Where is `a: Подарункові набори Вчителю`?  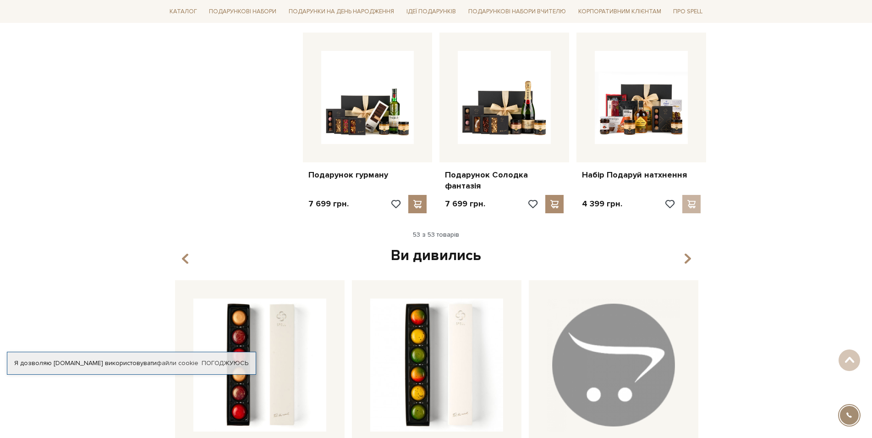 a: Подарункові набори Вчителю is located at coordinates (517, 11).